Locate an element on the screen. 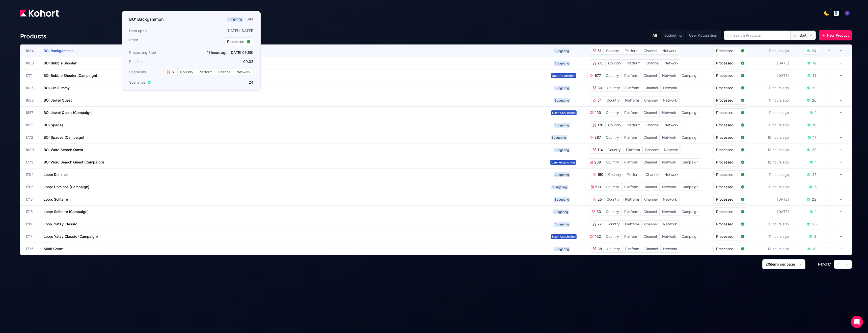  span: 1704 is located at coordinates (32, 174).